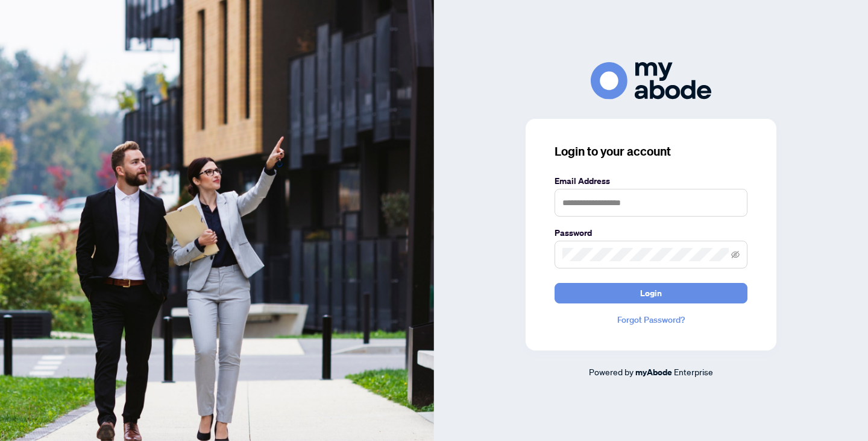  I want to click on a: Forgot Password?, so click(651, 320).